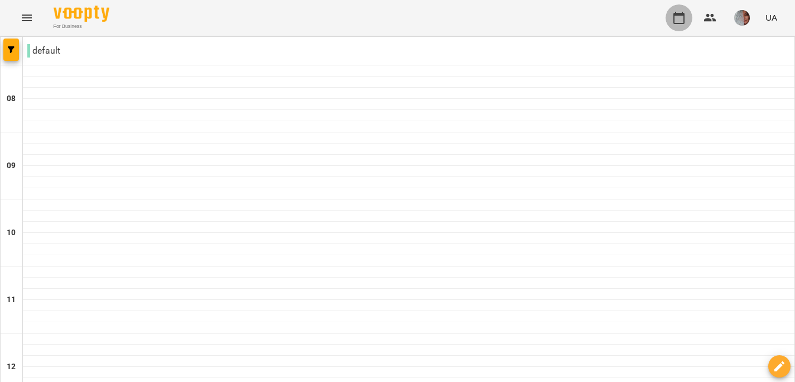 The height and width of the screenshot is (382, 795). I want to click on h6: 09, so click(11, 166).